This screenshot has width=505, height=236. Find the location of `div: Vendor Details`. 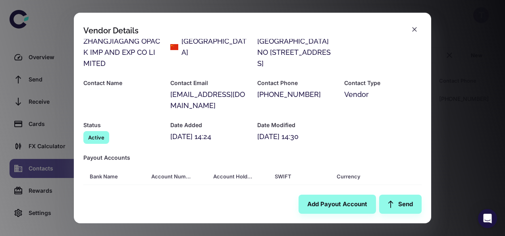

div: Vendor Details is located at coordinates (111, 31).